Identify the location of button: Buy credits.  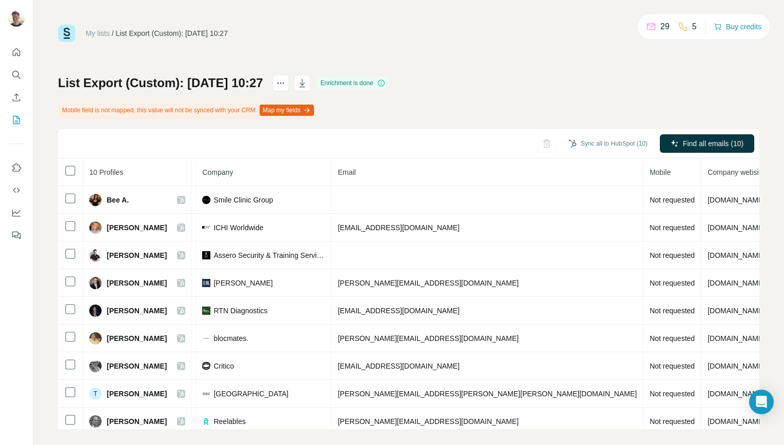
(737, 27).